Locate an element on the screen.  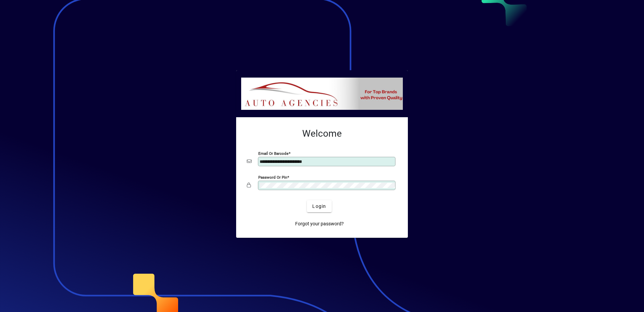
a: Forgot your password? is located at coordinates (319, 224).